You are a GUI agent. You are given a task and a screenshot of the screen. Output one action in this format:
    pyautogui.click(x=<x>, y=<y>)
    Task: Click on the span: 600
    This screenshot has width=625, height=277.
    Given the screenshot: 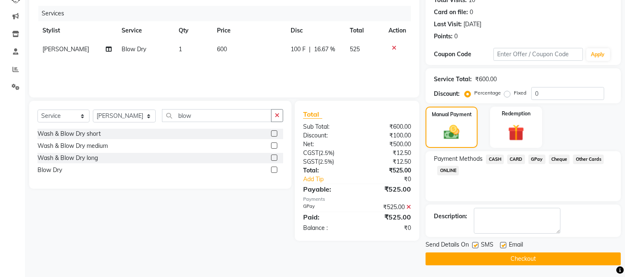 What is the action you would take?
    pyautogui.click(x=222, y=49)
    